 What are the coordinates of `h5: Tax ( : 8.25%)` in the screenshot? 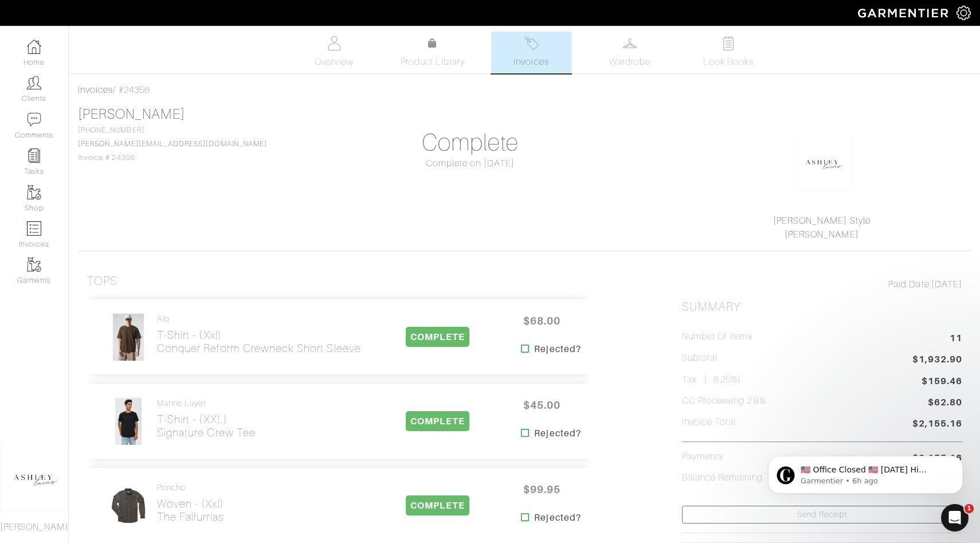 It's located at (712, 380).